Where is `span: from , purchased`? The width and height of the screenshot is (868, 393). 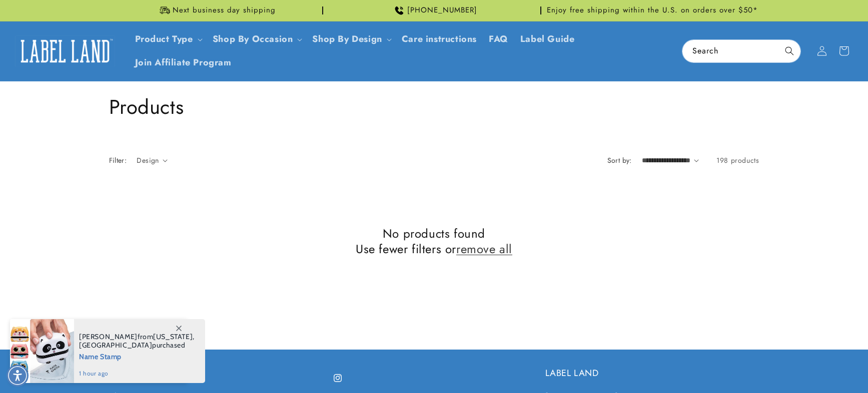
span: from , purchased is located at coordinates (136, 341).